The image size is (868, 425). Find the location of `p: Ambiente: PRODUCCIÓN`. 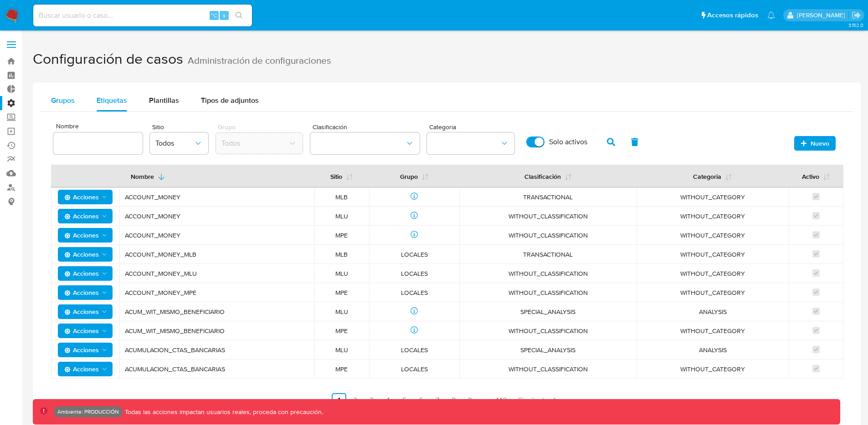

p: Ambiente: PRODUCCIÓN is located at coordinates (88, 412).